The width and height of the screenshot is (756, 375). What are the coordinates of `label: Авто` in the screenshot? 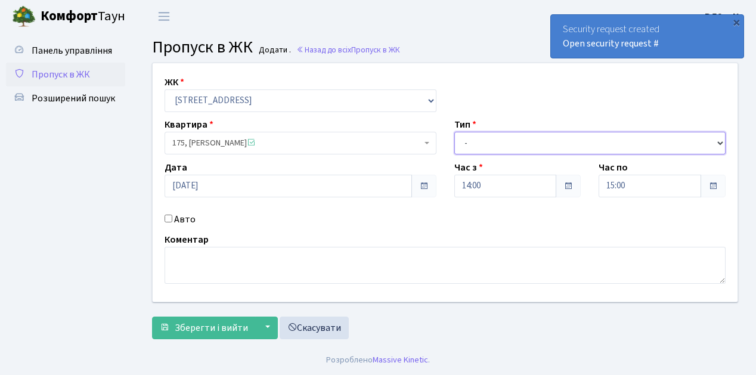 It's located at (185, 219).